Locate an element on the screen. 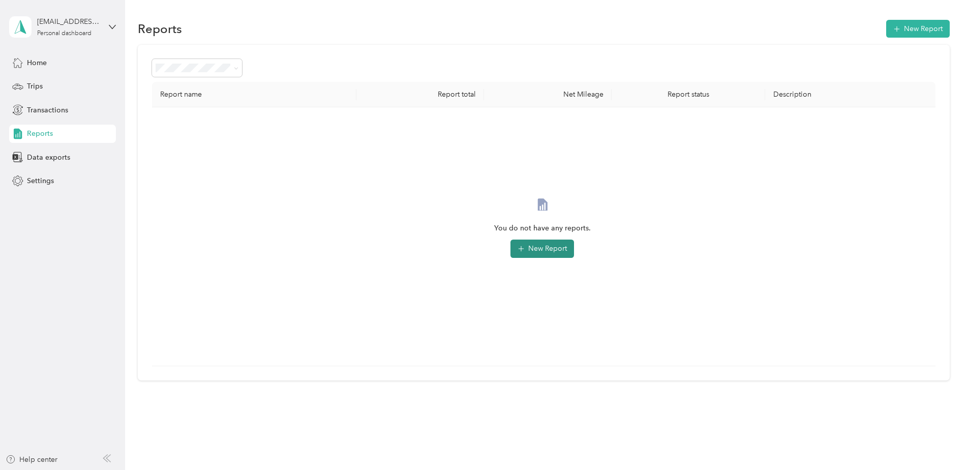 The image size is (967, 470). span: You do not have any reports. is located at coordinates (542, 228).